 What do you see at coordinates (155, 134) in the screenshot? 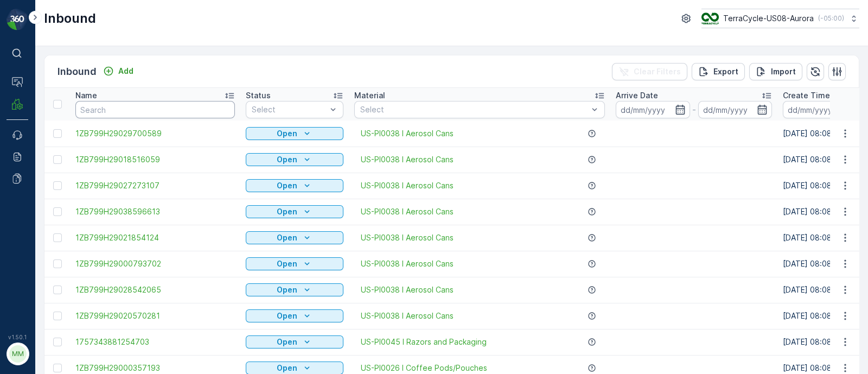
I see `span: 1ZB799H29029700589` at bounding box center [155, 134].